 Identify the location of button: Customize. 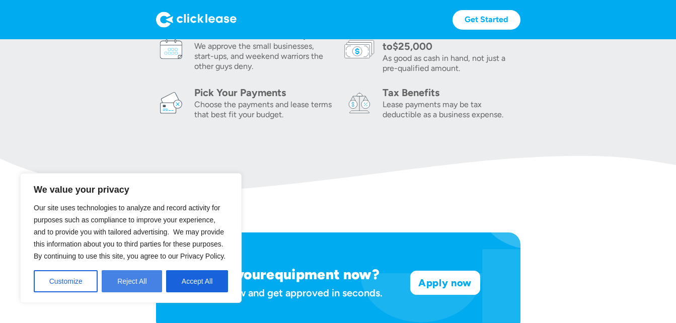
(65, 281).